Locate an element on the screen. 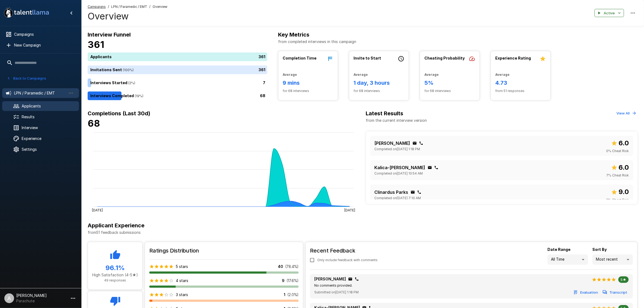 The width and height of the screenshot is (644, 308). span: 5★ is located at coordinates (623, 280).